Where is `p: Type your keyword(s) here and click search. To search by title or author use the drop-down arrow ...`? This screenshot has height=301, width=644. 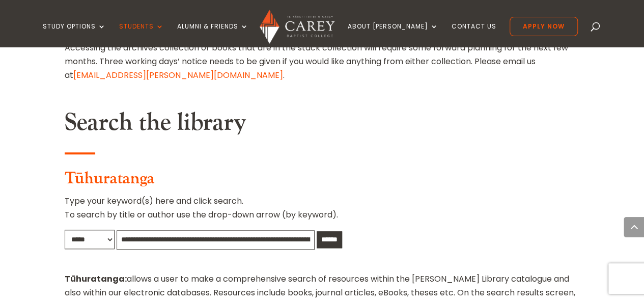 p: Type your keyword(s) here and click search. To search by title or author use the drop-down arrow ... is located at coordinates (323, 211).